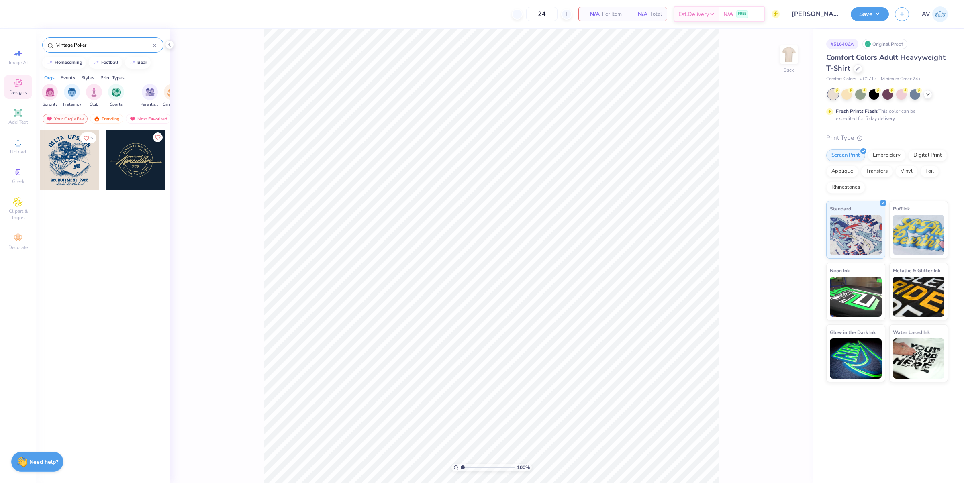 This screenshot has height=483, width=964. I want to click on div: filter for Sports, so click(116, 96).